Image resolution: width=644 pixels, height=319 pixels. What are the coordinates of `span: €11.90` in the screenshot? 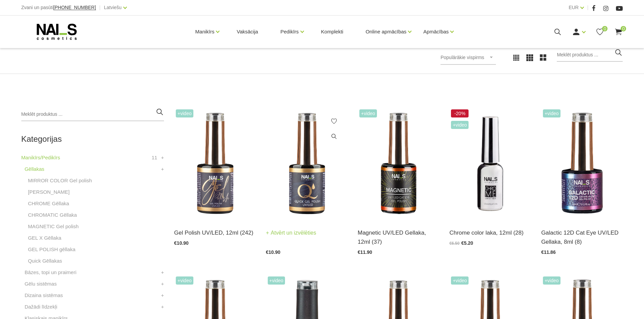 It's located at (365, 252).